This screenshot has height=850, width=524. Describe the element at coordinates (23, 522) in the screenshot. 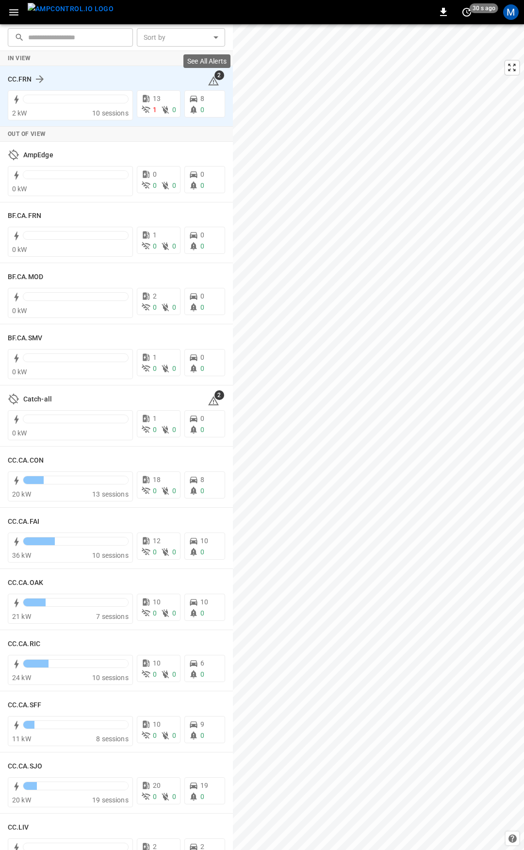

I see `h6: CC.CA.FAI` at that location.